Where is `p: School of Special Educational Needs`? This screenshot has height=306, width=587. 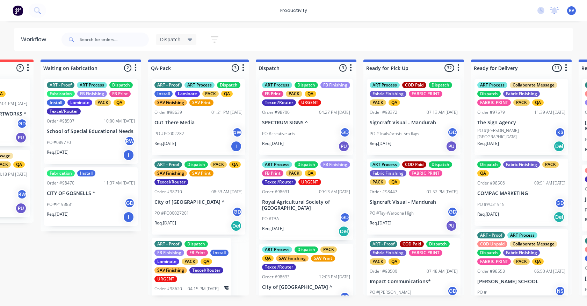
p: School of Special Educational Needs is located at coordinates (91, 131).